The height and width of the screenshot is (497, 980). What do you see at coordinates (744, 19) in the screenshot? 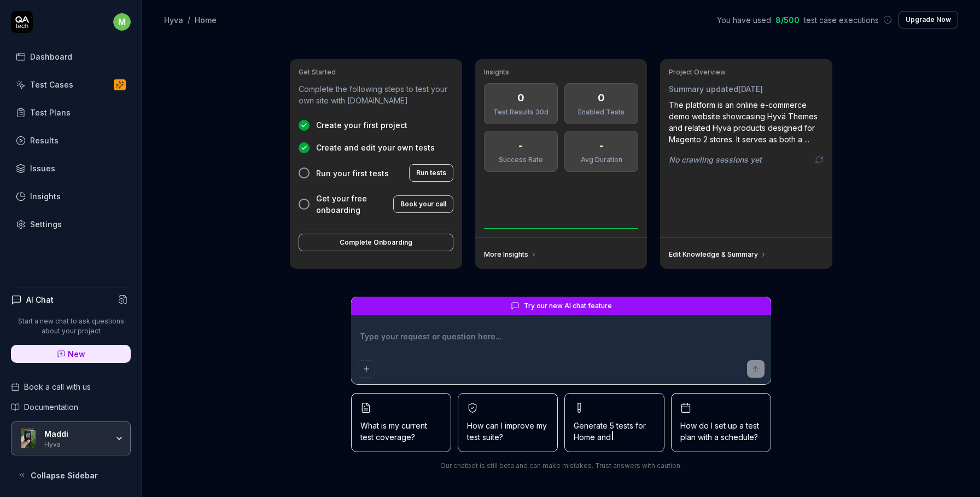
I see `span: You have used` at bounding box center [744, 19].